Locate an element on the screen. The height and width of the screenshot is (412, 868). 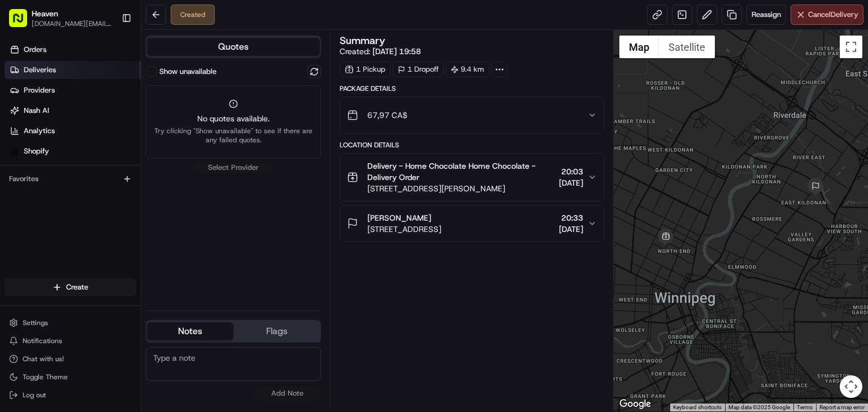
button: Quotes is located at coordinates (234, 47).